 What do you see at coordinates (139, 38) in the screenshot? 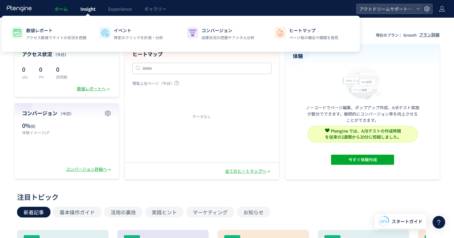
I see `p: 特定のクリックを計測・分析` at bounding box center [139, 38].